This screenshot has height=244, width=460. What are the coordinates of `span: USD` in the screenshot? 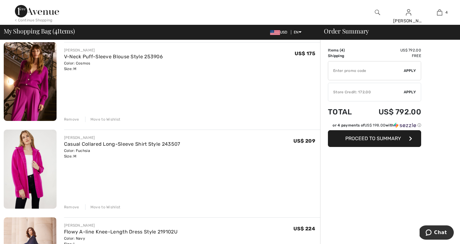 It's located at (280, 32).